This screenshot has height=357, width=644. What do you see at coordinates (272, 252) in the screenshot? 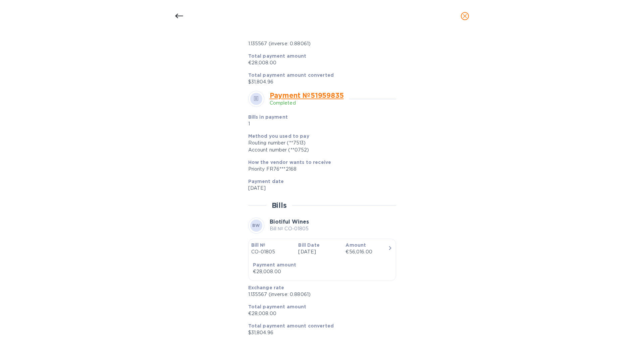
I see `p: CO-01805` at bounding box center [272, 252].